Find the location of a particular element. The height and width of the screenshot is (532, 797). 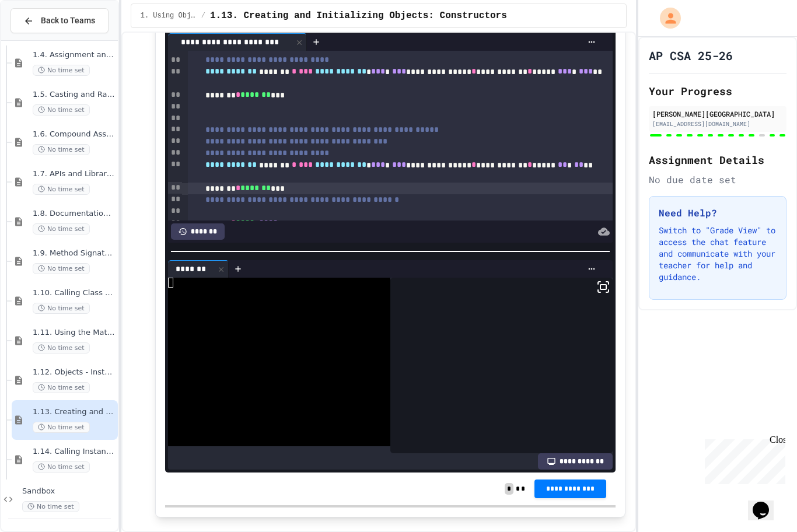

div: Chat with us now!Close is located at coordinates (43, 39).